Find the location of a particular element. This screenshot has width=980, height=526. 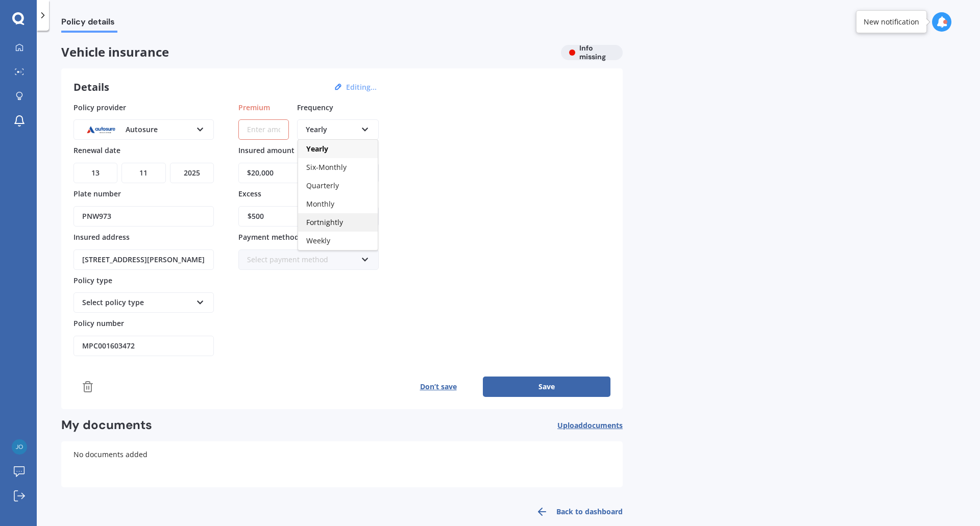

span: documents is located at coordinates (602, 425).